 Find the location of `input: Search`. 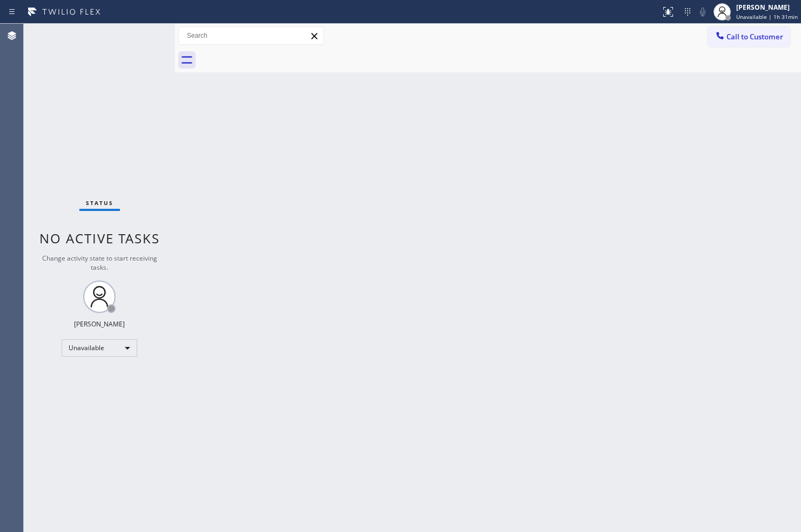

input: Search is located at coordinates (251, 36).